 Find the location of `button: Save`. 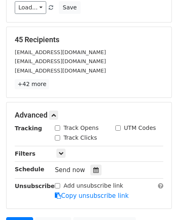

button: Save is located at coordinates (70, 7).